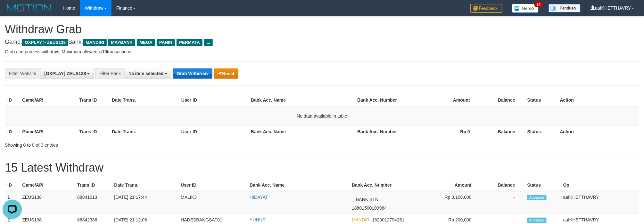 Image resolution: width=644 pixels, height=224 pixels. Describe the element at coordinates (146, 74) in the screenshot. I see `span: 15 item selected` at that location.